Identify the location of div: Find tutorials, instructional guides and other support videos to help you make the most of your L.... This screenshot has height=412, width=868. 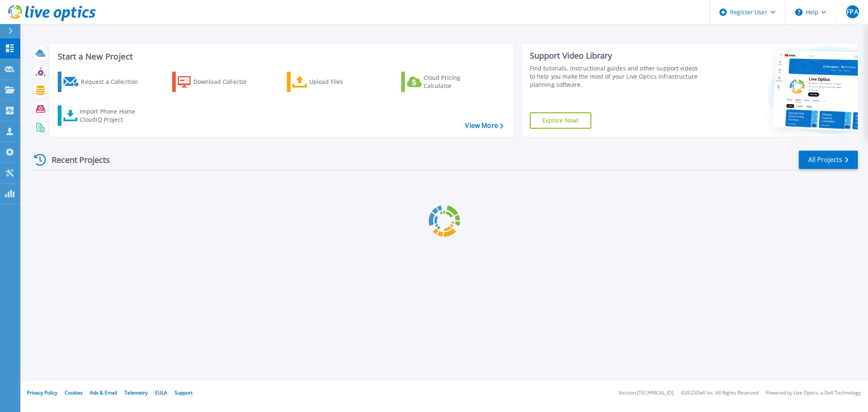
(616, 76).